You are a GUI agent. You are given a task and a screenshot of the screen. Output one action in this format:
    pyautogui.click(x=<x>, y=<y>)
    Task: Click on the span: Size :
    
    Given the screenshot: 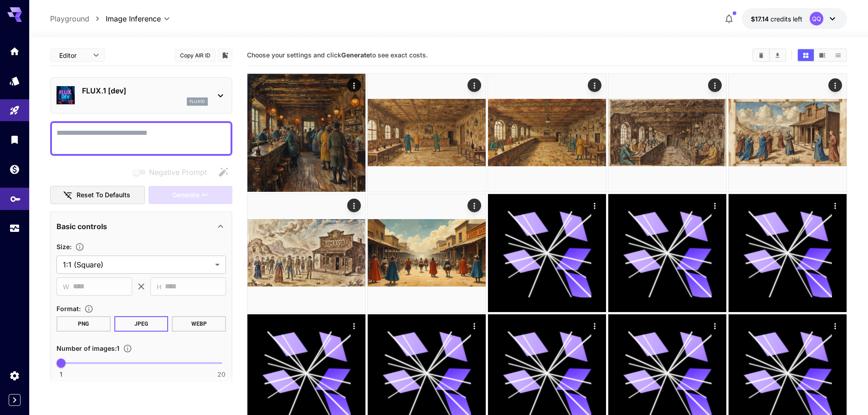 What is the action you would take?
    pyautogui.click(x=64, y=247)
    